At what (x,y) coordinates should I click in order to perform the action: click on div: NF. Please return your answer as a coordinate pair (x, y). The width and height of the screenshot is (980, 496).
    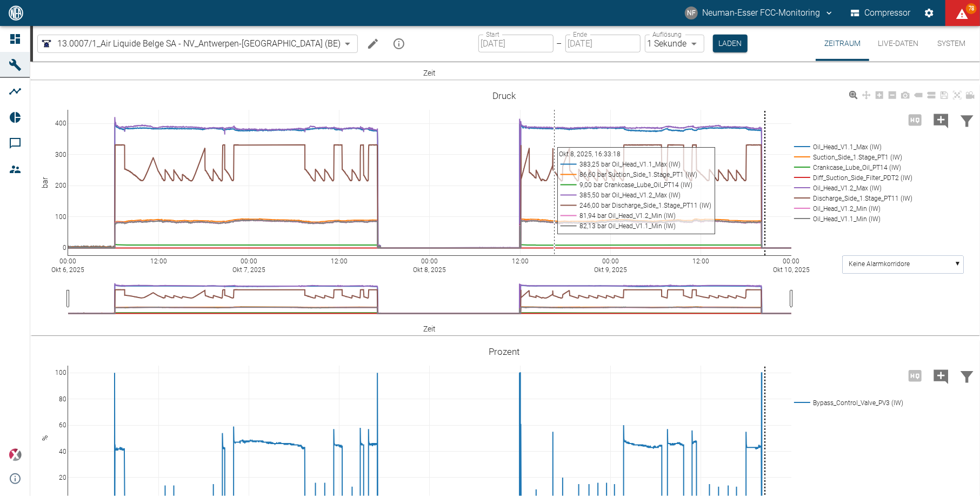
    Looking at the image, I should click on (691, 13).